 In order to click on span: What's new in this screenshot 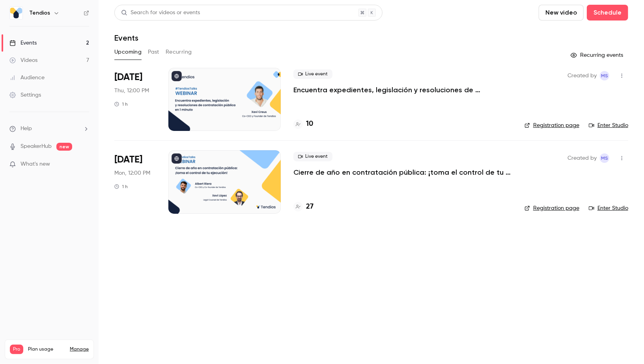, I will do `click(35, 164)`.